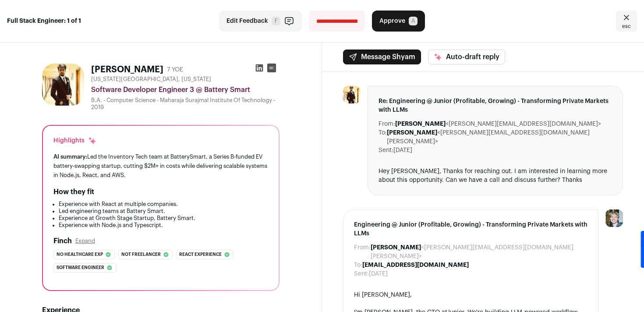 The height and width of the screenshot is (312, 644). What do you see at coordinates (392, 21) in the screenshot?
I see `span: Approve` at bounding box center [392, 21].